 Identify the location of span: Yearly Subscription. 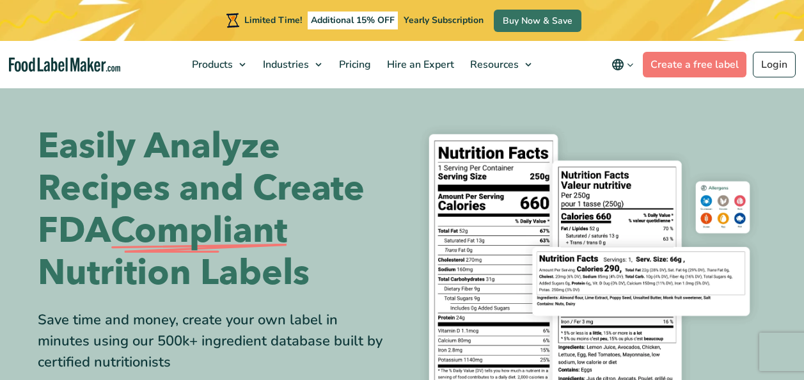
(443, 20).